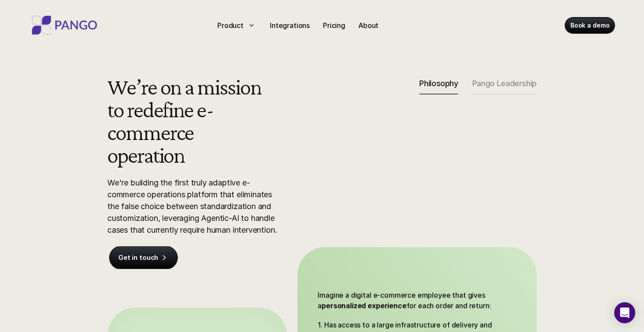  What do you see at coordinates (231, 25) in the screenshot?
I see `p: Product` at bounding box center [231, 25].